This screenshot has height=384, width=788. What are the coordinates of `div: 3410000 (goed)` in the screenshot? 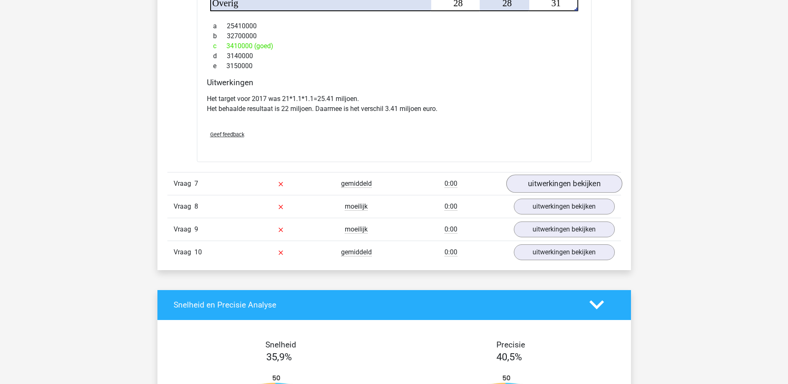 It's located at (394, 46).